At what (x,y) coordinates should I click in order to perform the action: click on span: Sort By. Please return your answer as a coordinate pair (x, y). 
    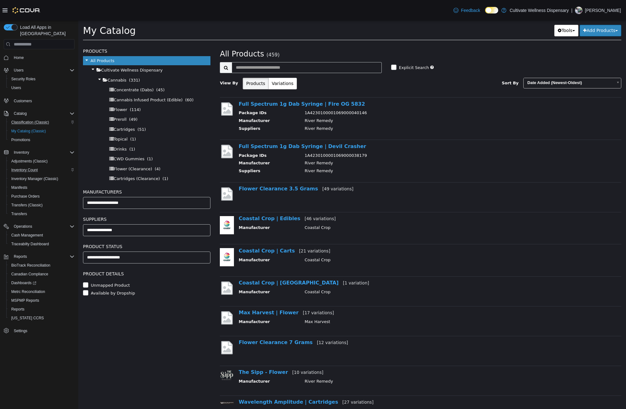
    Looking at the image, I should click on (432, 62).